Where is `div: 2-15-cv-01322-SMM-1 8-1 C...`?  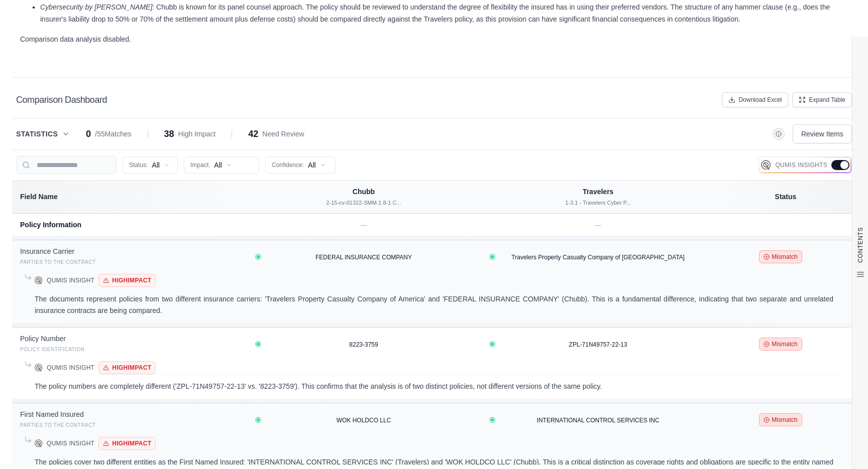 div: 2-15-cv-01322-SMM-1 8-1 C... is located at coordinates (364, 202).